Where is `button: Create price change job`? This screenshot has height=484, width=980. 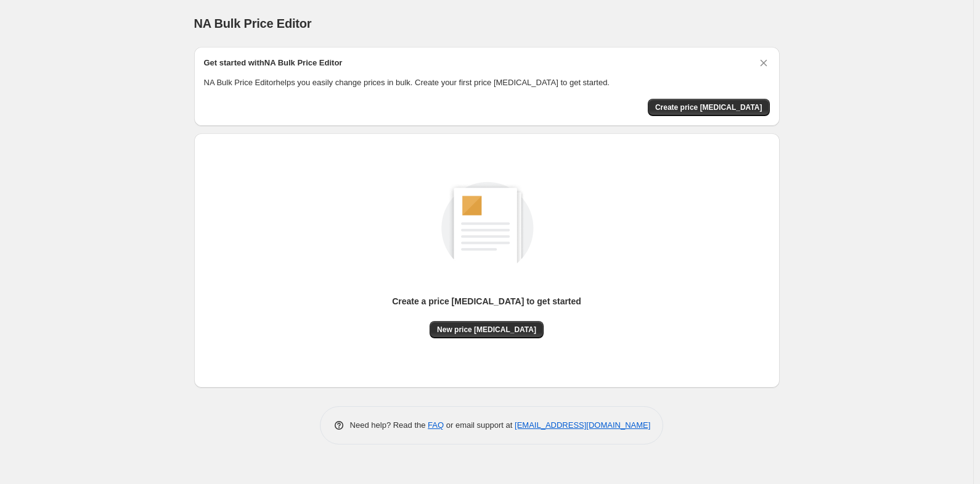
button: Create price change job is located at coordinates (709, 107).